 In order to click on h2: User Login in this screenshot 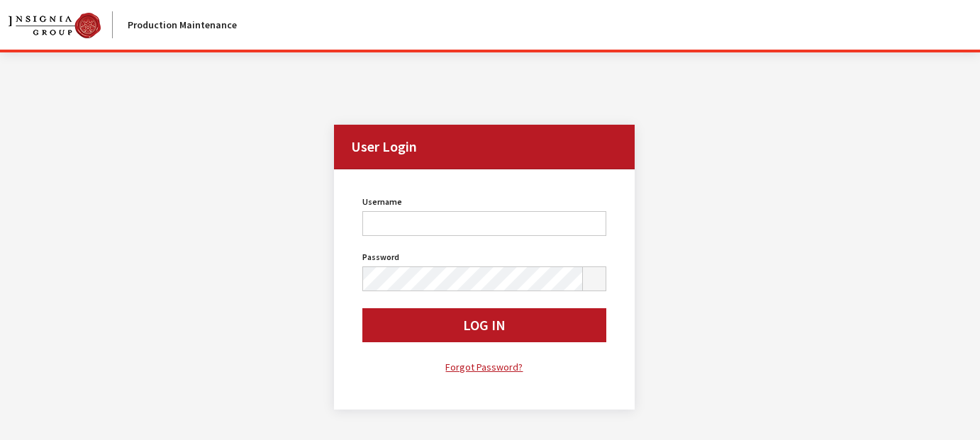, I will do `click(483, 147)`.